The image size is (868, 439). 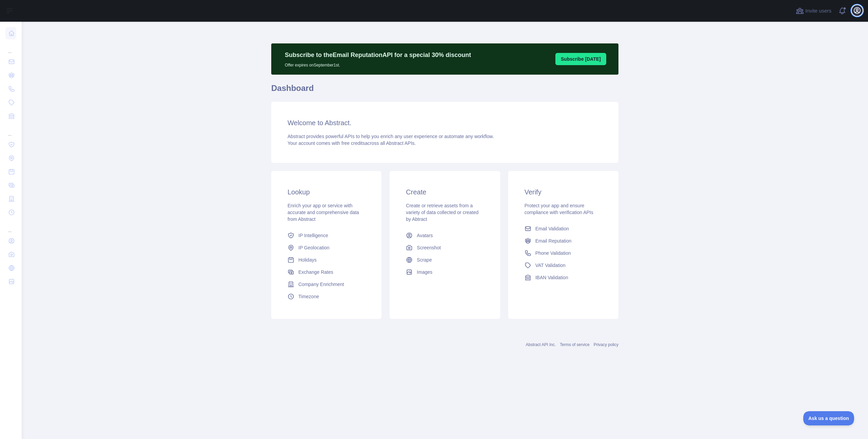 I want to click on a: VAT Validation, so click(x=563, y=265).